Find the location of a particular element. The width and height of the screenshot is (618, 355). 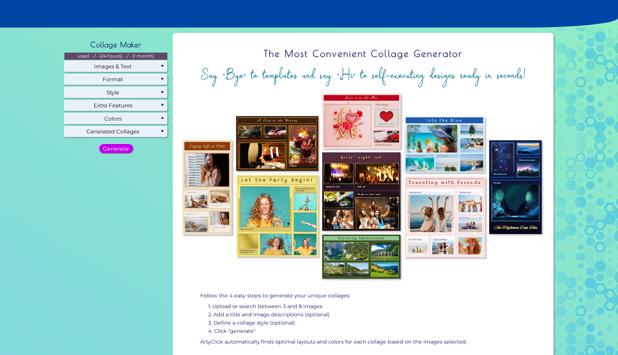

h5: Generate is located at coordinates (116, 148).